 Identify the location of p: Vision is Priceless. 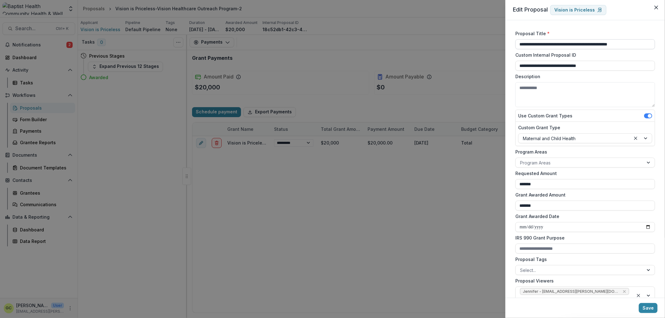
(574, 10).